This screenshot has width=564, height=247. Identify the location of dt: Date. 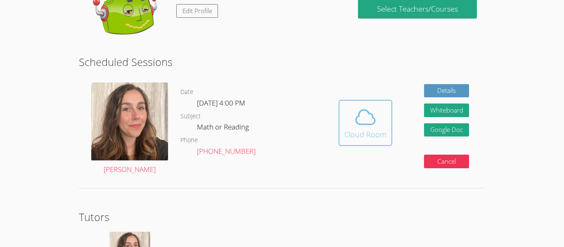
(187, 92).